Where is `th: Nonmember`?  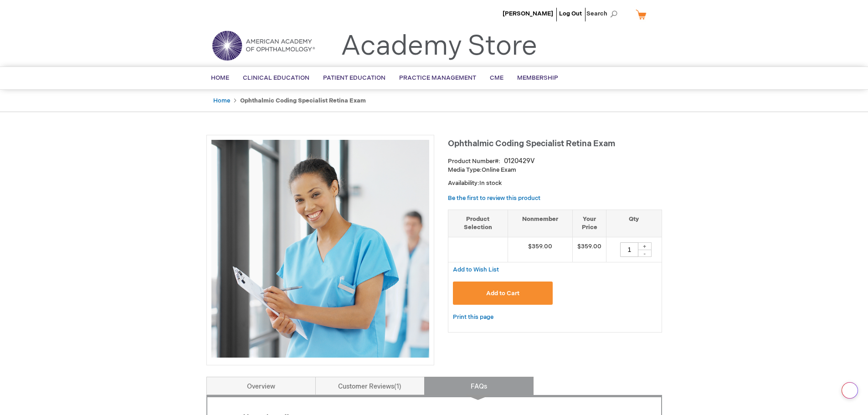 th: Nonmember is located at coordinates (540, 223).